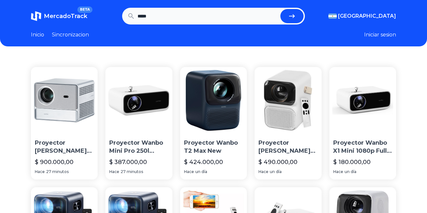 The image size is (427, 213). Describe the element at coordinates (36, 16) in the screenshot. I see `img: MercadoTrack` at that location.